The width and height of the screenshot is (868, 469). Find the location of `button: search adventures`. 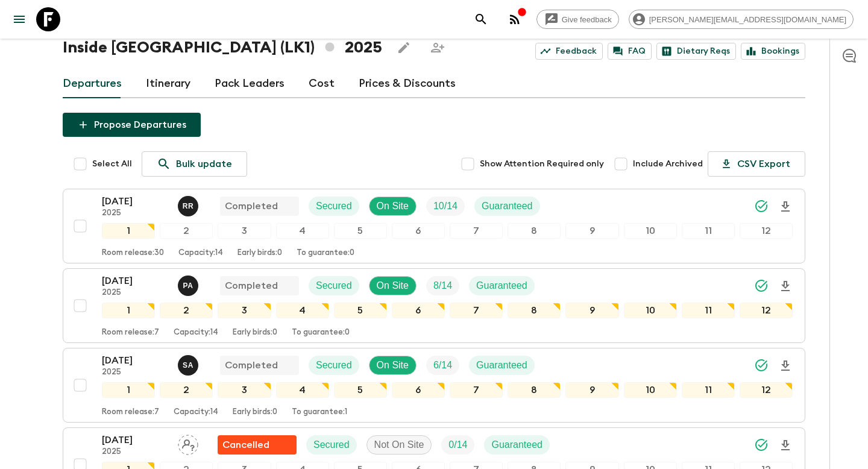

button: search adventures is located at coordinates (481, 19).